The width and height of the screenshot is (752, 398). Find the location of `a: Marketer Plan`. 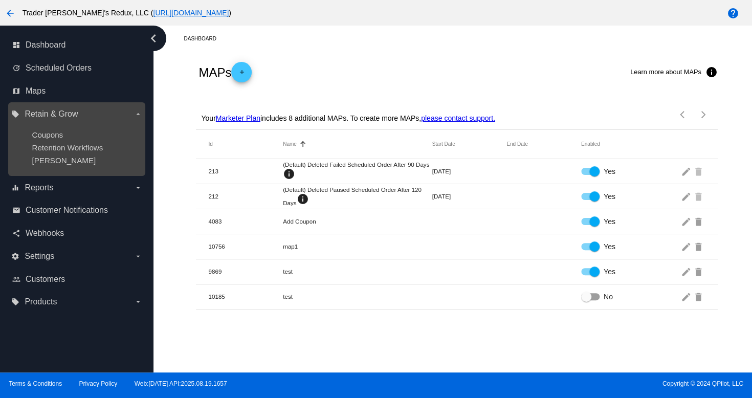

a: Marketer Plan is located at coordinates (238, 118).